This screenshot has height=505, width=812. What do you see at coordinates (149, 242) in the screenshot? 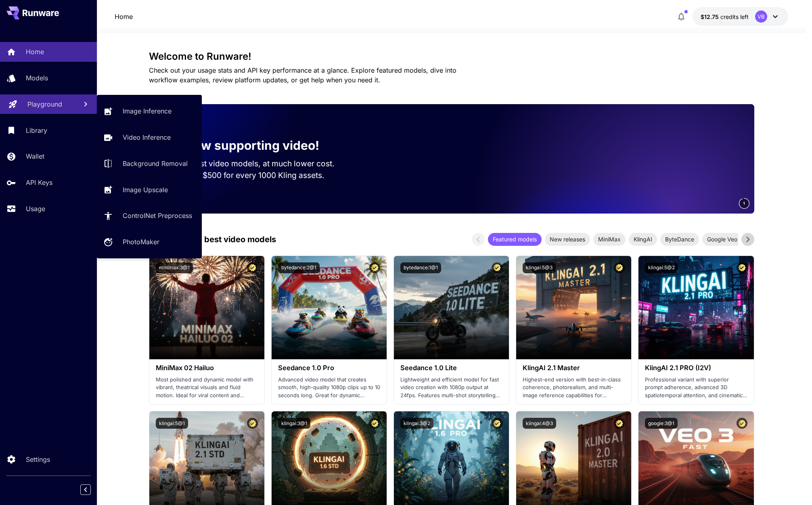
I see `a: PhotoMaker` at bounding box center [149, 242].